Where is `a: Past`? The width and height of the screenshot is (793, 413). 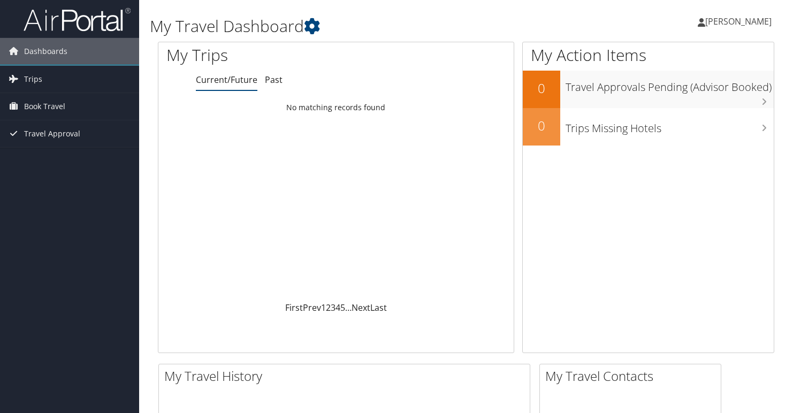
a: Past is located at coordinates (273, 80).